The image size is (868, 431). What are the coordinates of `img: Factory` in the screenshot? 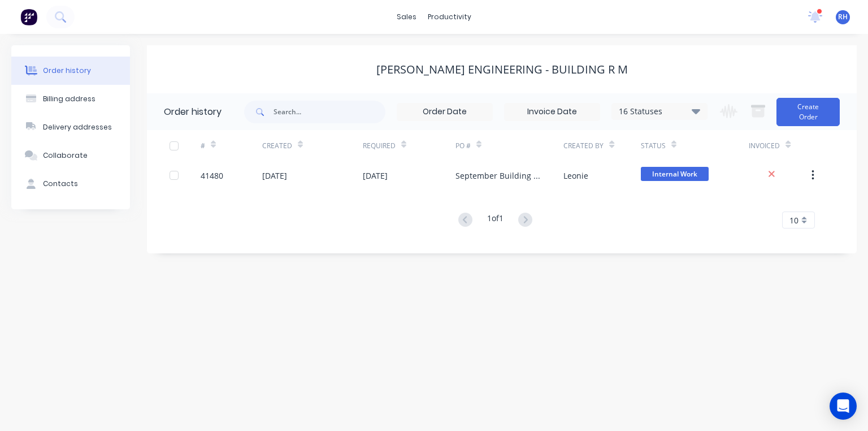 It's located at (29, 17).